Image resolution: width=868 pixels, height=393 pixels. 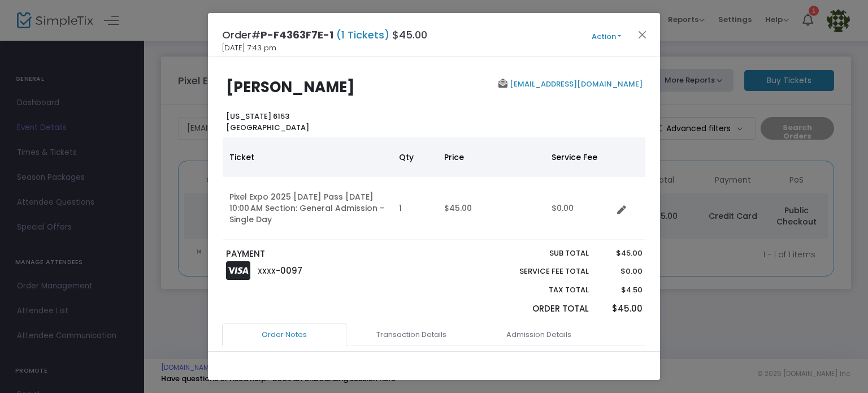 I want to click on h4: Order# $45.00, so click(x=324, y=34).